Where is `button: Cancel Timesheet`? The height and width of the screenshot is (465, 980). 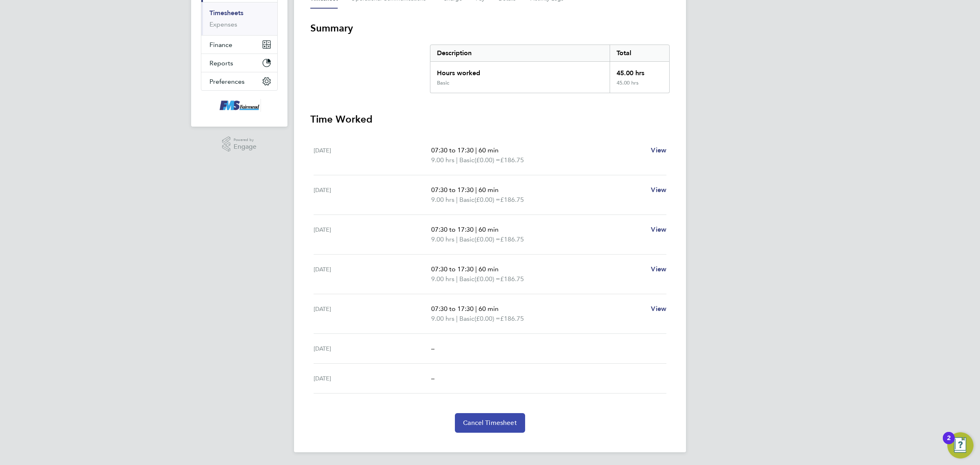 button: Cancel Timesheet is located at coordinates (490, 423).